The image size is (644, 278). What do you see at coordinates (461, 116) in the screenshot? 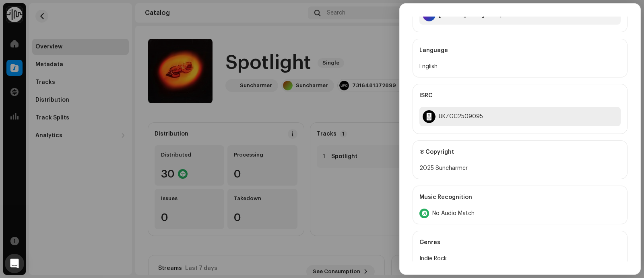
I see `div: UKZGC2509095` at bounding box center [461, 116].